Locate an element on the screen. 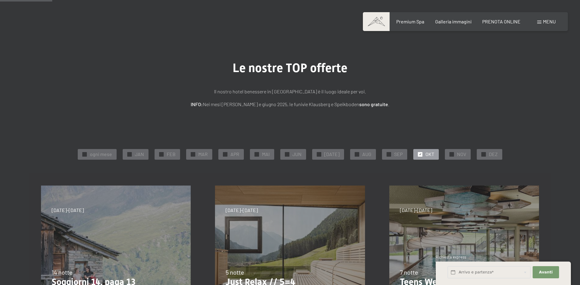 The height and width of the screenshot is (285, 580). span: 7 notte is located at coordinates (409, 272).